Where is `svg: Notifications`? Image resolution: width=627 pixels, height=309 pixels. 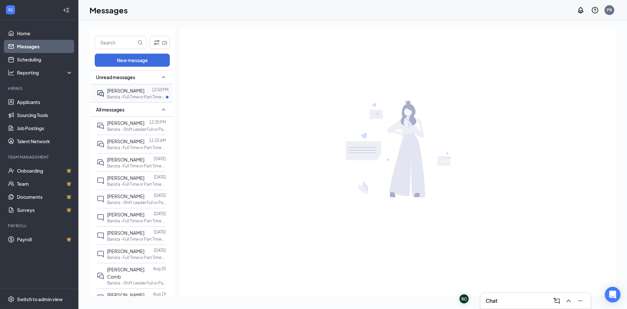 svg: Notifications is located at coordinates (580, 10).